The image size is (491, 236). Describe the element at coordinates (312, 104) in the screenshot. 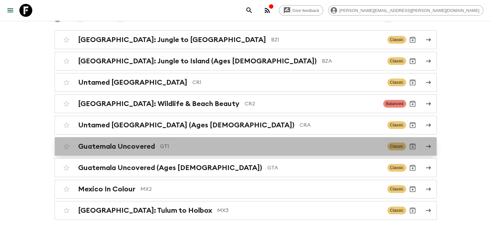

I see `p: CR2` at that location.